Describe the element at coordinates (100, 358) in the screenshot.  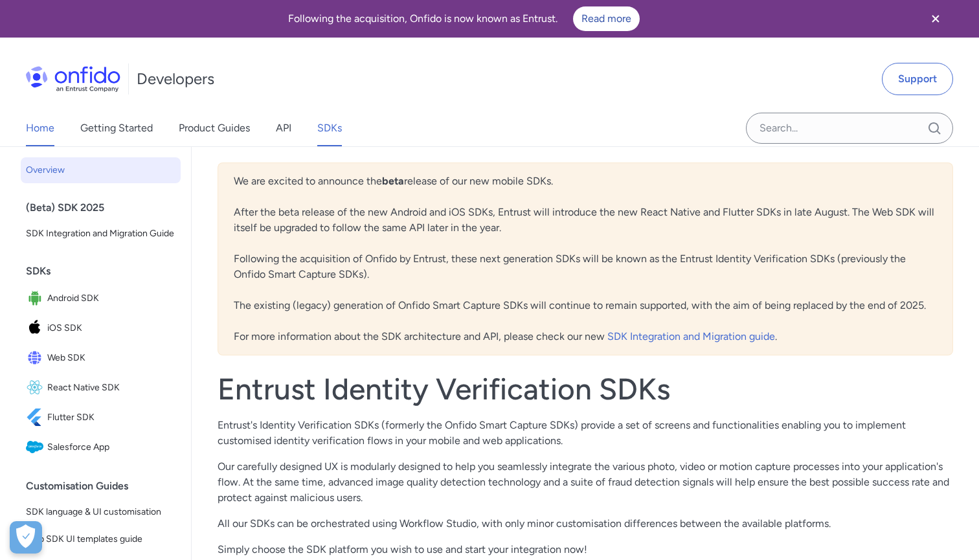
I see `a: IconWeb SDKWeb SDK` at that location.